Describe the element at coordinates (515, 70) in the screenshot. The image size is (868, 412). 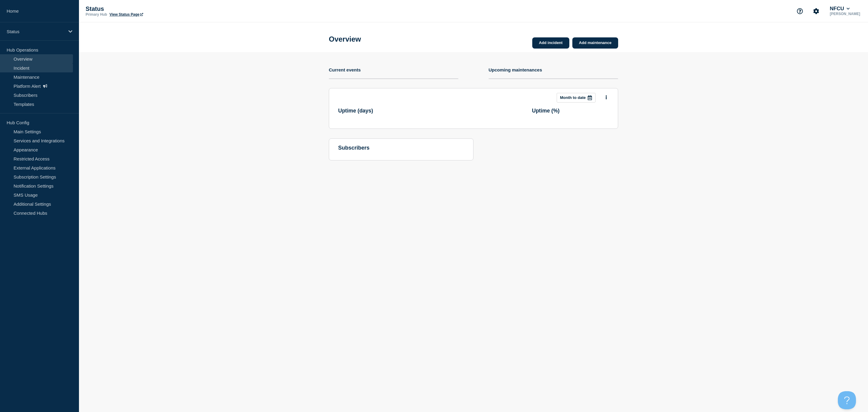
I see `h4: Upcoming maintenances` at that location.